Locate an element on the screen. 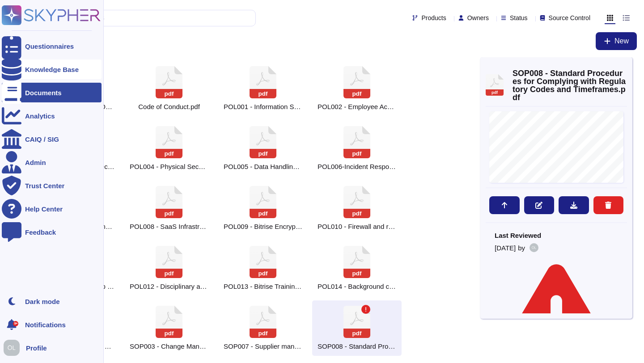  div: Documents is located at coordinates (44, 92).